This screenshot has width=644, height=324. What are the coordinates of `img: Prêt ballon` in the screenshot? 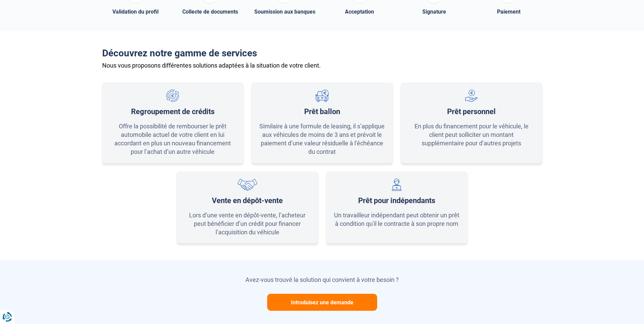 It's located at (322, 96).